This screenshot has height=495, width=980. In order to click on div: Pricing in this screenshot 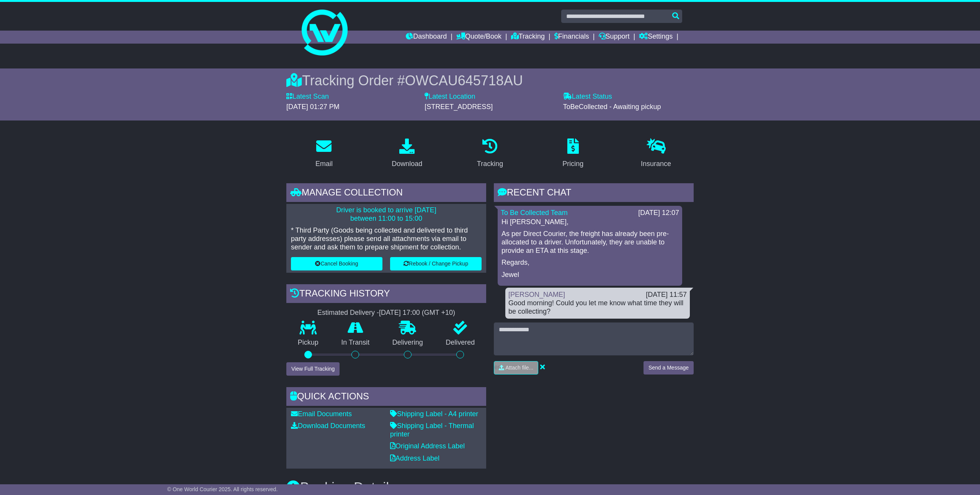, I will do `click(572, 164)`.